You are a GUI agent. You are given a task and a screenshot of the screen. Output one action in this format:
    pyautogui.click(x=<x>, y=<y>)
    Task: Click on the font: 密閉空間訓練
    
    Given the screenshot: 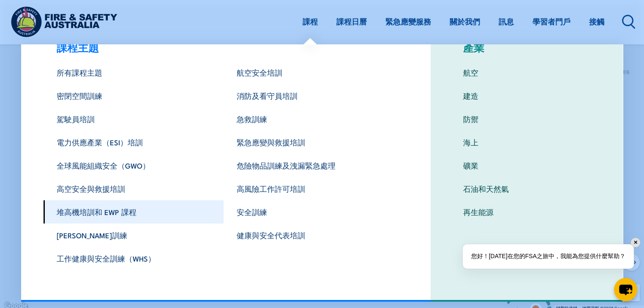 What is the action you would take?
    pyautogui.click(x=79, y=96)
    